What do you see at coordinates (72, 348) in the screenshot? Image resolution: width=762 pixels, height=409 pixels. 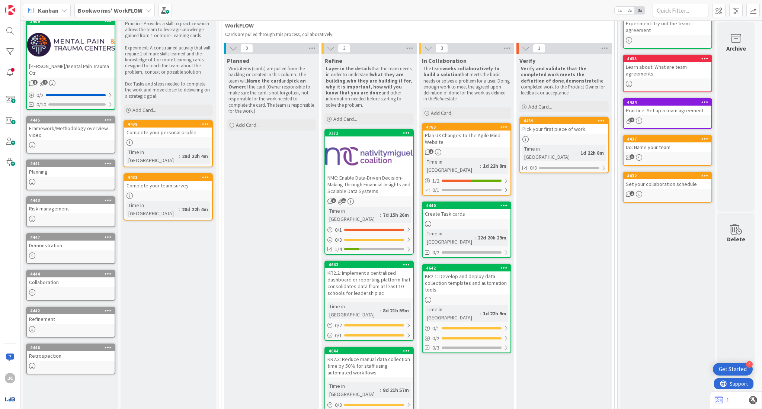 I see `div: 4446` at bounding box center [72, 348].